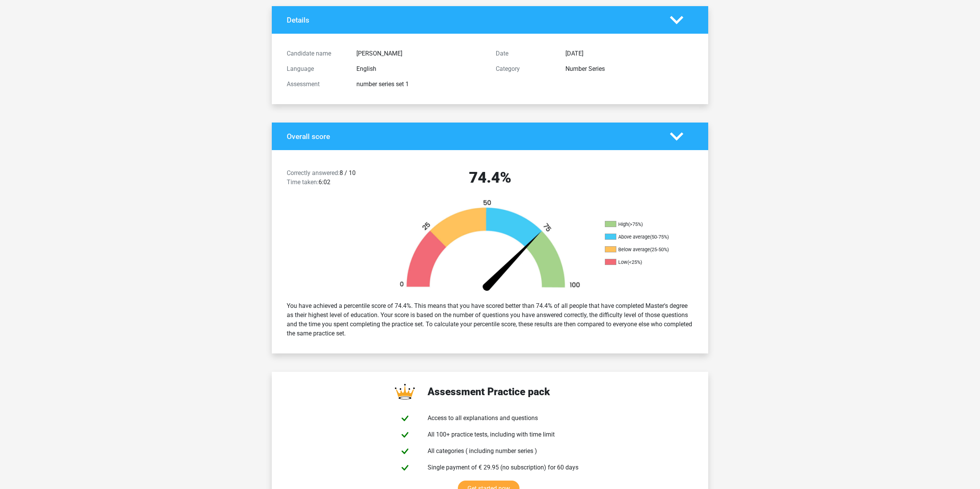  I want to click on div: Date, so click(525, 53).